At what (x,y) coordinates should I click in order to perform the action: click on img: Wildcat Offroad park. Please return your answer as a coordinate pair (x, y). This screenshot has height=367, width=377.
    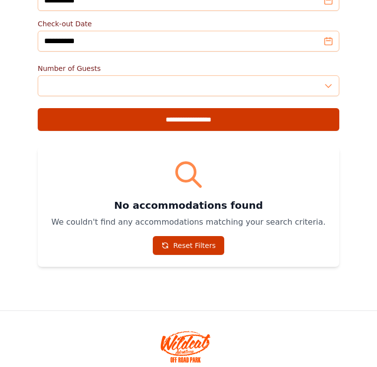
    Looking at the image, I should click on (185, 347).